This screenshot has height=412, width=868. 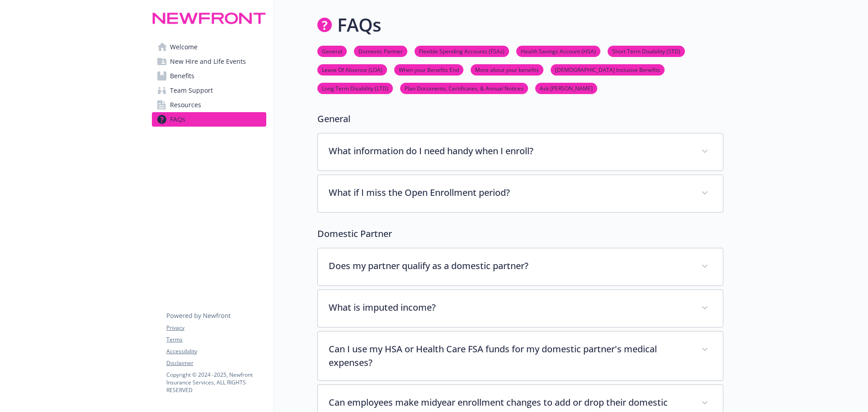 What do you see at coordinates (507, 69) in the screenshot?
I see `a: More about your benefits` at bounding box center [507, 69].